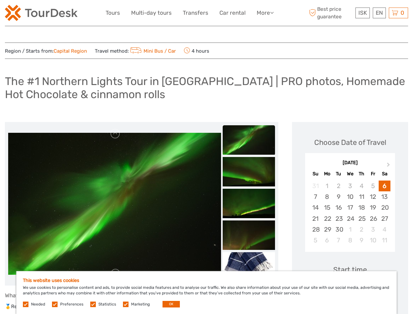 The width and height of the screenshot is (413, 314). I want to click on img: e284cebed4dd43bf83c697ac0344e43a_slider_thumbnail.jpeg, so click(249, 172).